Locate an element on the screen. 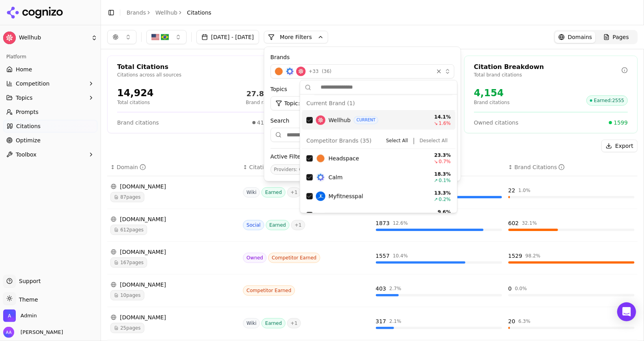 The image size is (644, 341). span: Competitor Brands ( 35 ) is located at coordinates (338, 141).